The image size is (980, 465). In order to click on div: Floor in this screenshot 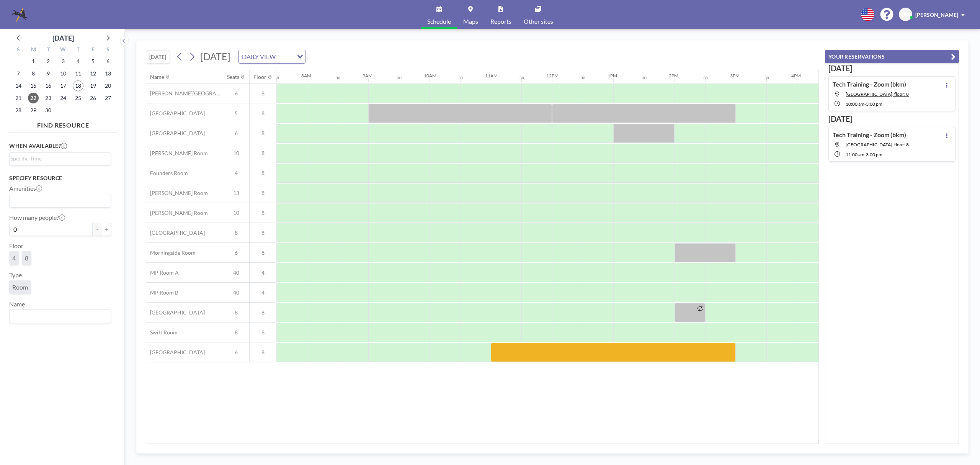, I will do `click(260, 77)`.